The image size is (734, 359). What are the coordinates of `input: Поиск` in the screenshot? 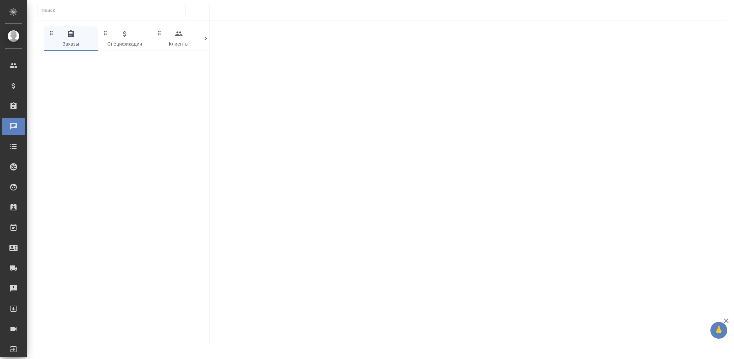 It's located at (113, 10).